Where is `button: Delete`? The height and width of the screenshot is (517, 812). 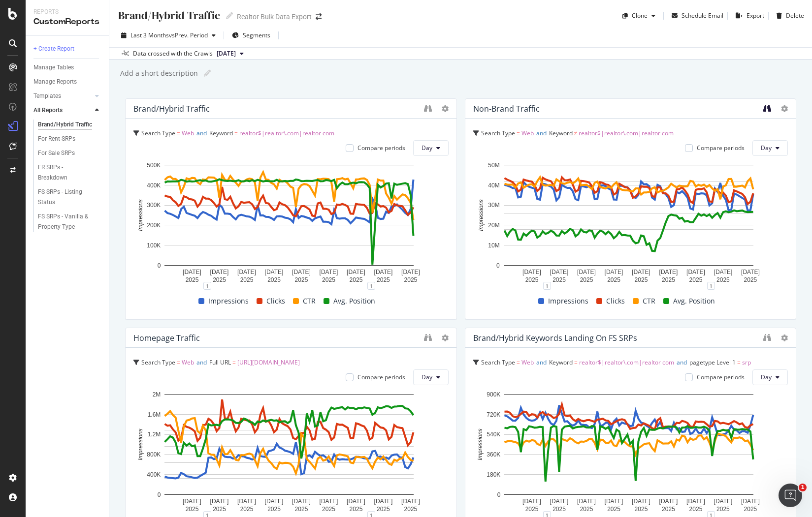
button: Delete is located at coordinates (788, 16).